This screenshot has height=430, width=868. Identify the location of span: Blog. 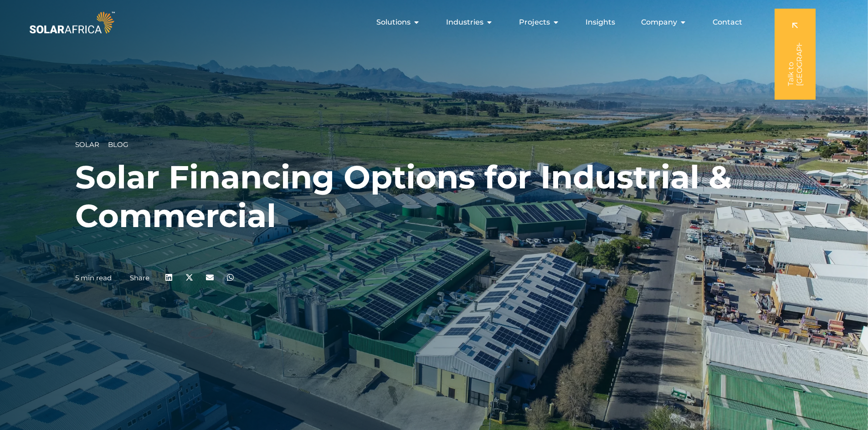
(118, 144).